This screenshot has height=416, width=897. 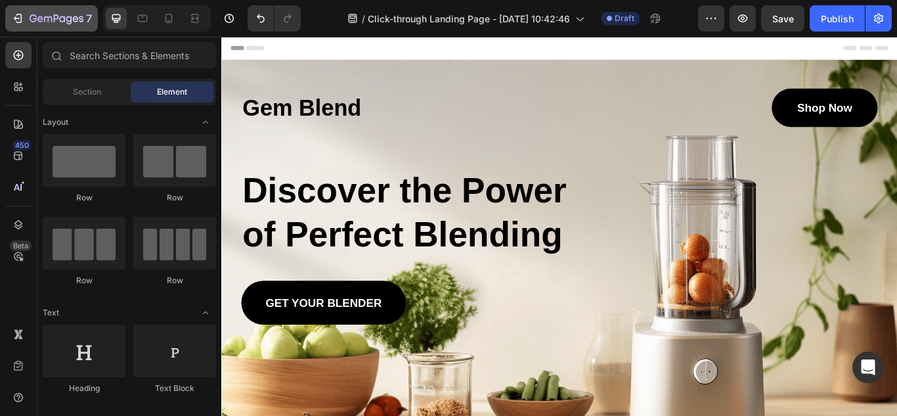 What do you see at coordinates (172, 92) in the screenshot?
I see `span: Element` at bounding box center [172, 92].